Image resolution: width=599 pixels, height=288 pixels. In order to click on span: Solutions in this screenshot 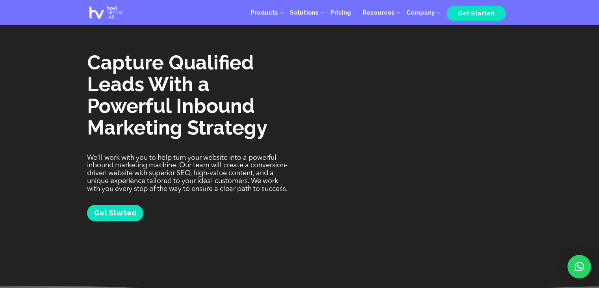, I will do `click(304, 13)`.